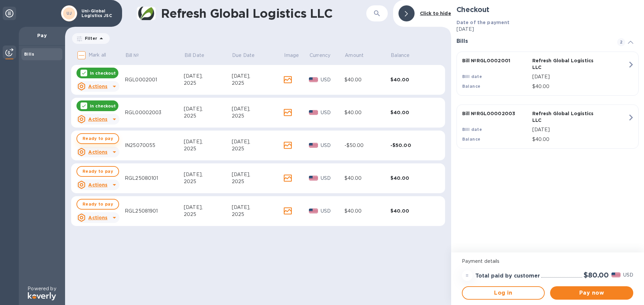 The width and height of the screenshot is (644, 305). I want to click on b: Bills, so click(29, 54).